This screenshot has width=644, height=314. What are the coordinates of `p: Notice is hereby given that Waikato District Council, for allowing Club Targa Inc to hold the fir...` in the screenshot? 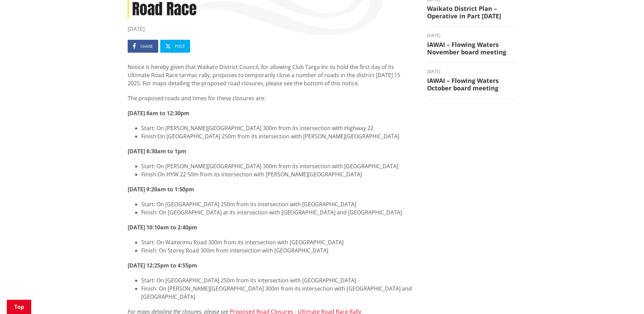 It's located at (272, 75).